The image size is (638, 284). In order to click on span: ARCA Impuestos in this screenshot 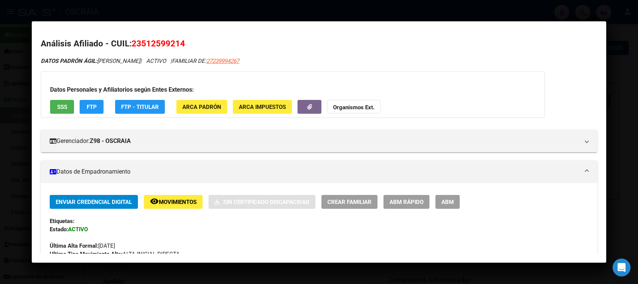, I will do `click(262, 107)`.